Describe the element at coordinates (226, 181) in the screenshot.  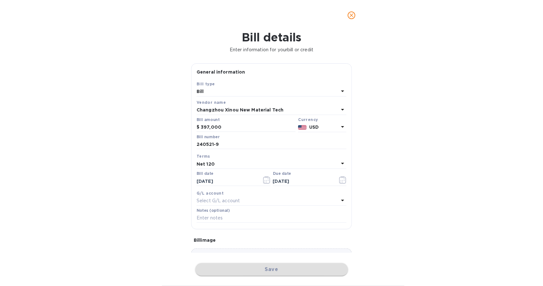
I see `input: Select date` at that location.